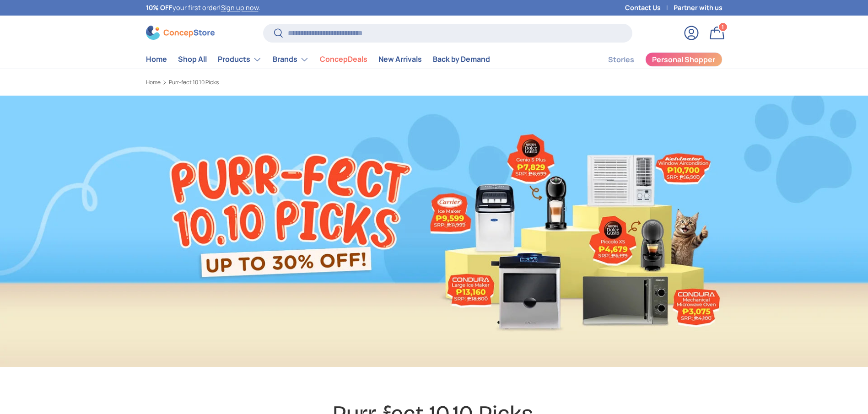 This screenshot has width=868, height=414. Describe the element at coordinates (683, 60) in the screenshot. I see `a: Personal Shopper` at that location.